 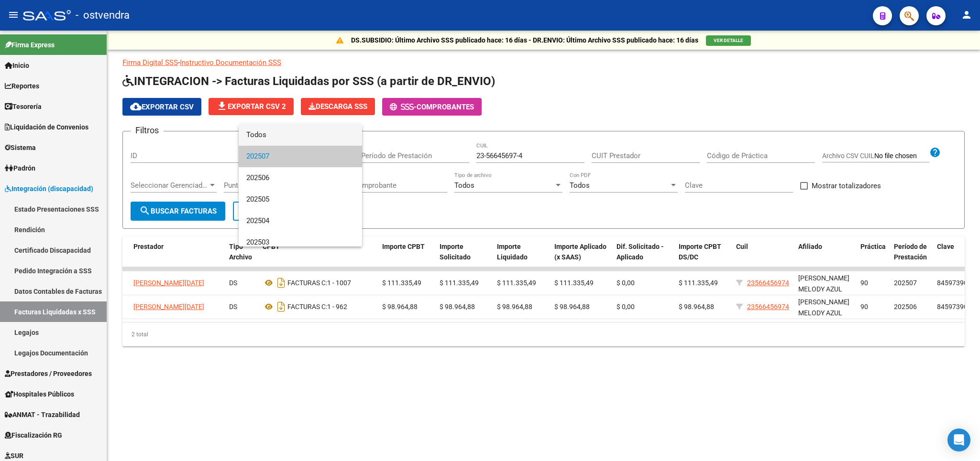 I want to click on span: 202506, so click(x=301, y=178).